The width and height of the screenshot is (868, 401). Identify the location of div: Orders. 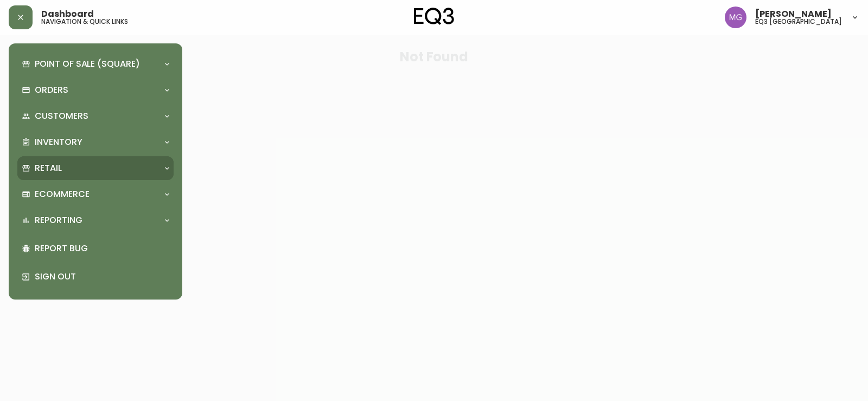
(96, 90).